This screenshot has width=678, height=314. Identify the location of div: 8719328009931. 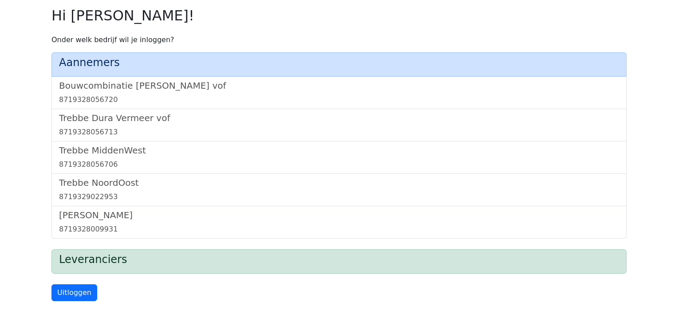
(339, 229).